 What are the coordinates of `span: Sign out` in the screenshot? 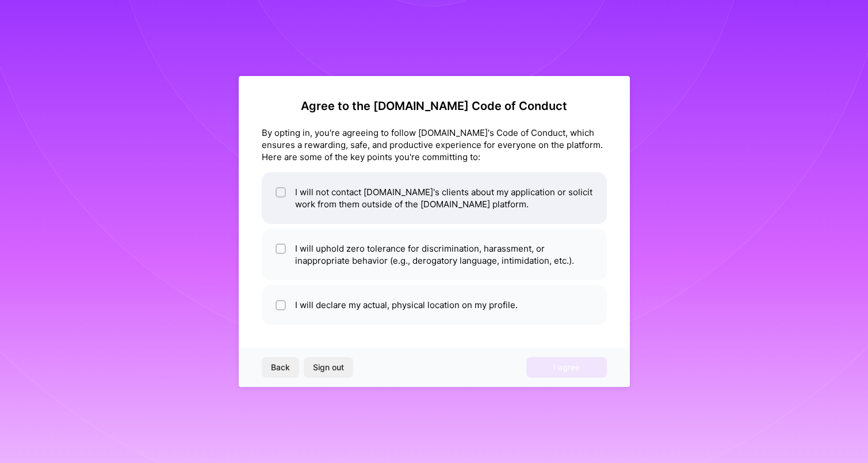 It's located at (328, 367).